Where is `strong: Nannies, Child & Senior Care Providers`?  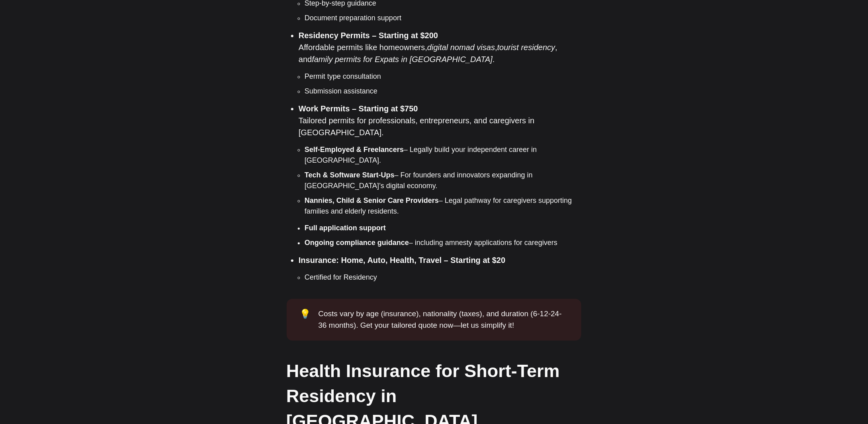
strong: Nannies, Child & Senior Care Providers is located at coordinates (372, 201).